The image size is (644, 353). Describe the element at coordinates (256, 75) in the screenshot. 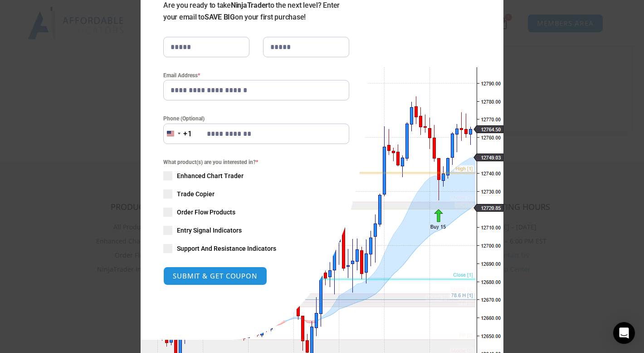

I see `label: Email Address` at that location.